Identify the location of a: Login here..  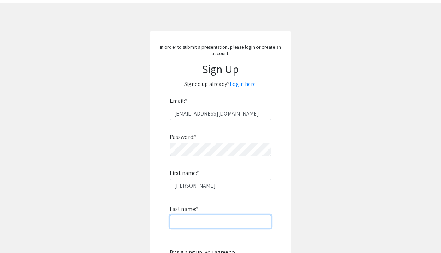
(243, 84).